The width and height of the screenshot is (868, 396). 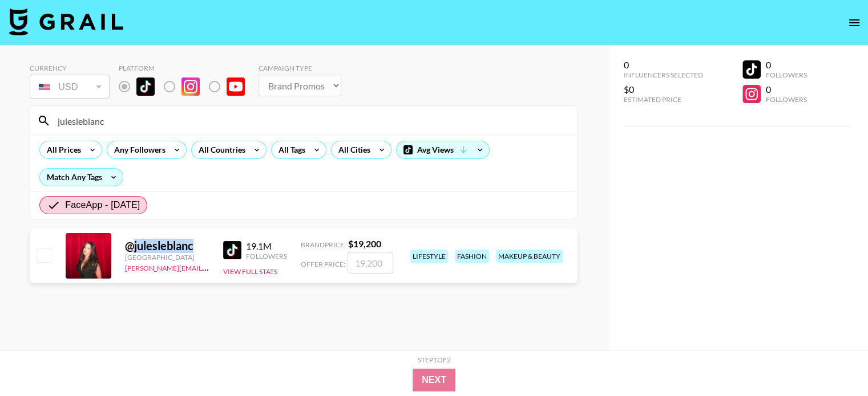 What do you see at coordinates (663, 75) in the screenshot?
I see `div: Influencers Selected` at bounding box center [663, 75].